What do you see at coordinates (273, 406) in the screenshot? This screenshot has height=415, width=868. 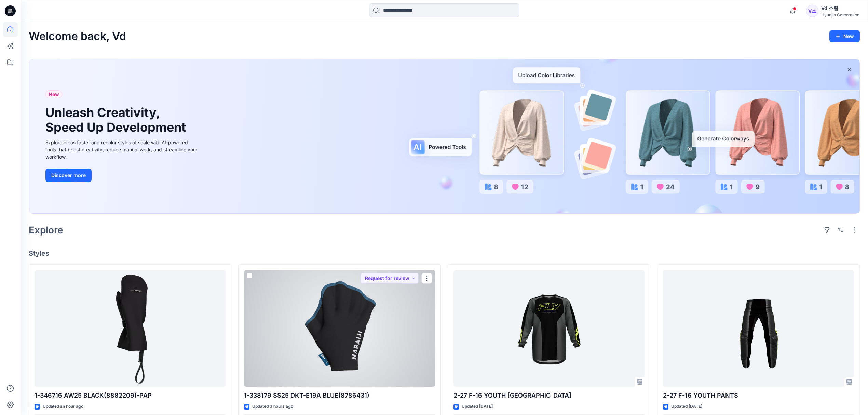 I see `p: Updated 3 hours ago` at bounding box center [273, 406].